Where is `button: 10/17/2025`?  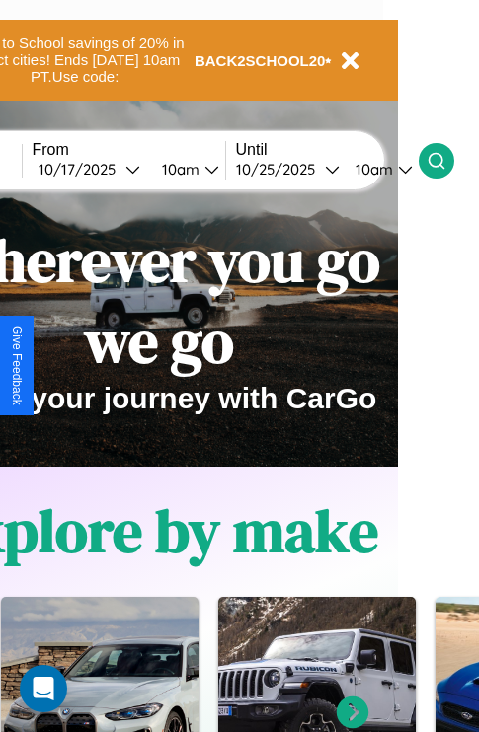
button: 10/17/2025 is located at coordinates (89, 169).